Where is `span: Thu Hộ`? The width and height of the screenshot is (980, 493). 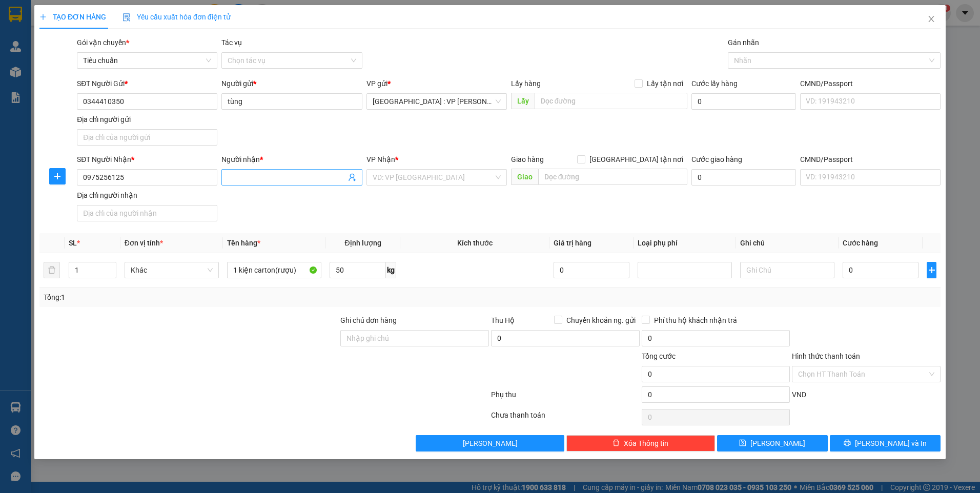 span: Thu Hộ is located at coordinates (503, 320).